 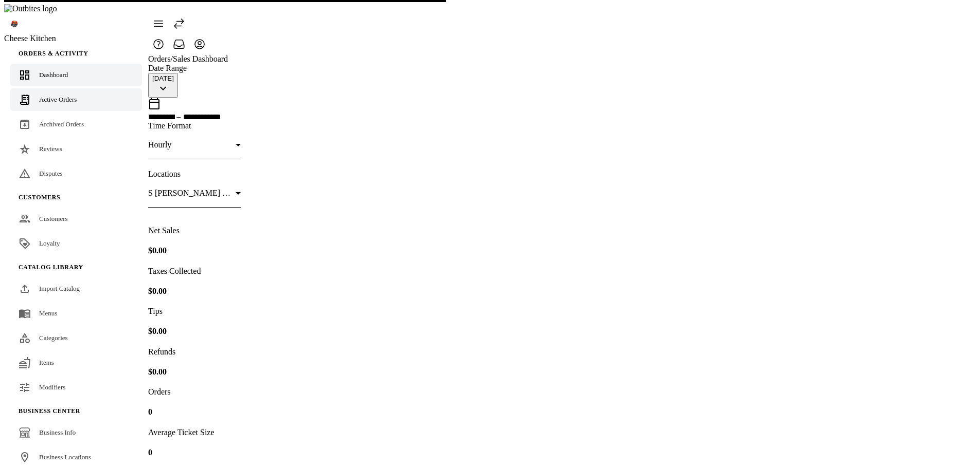 I want to click on a: Modifiers, so click(x=76, y=388).